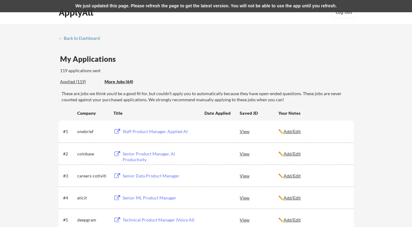  I want to click on div: careers-cotiviti, so click(93, 176).